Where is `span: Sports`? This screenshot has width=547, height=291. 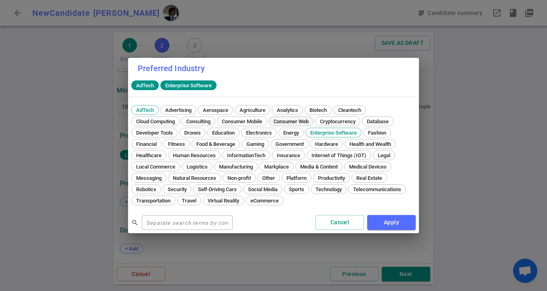 span: Sports is located at coordinates (296, 189).